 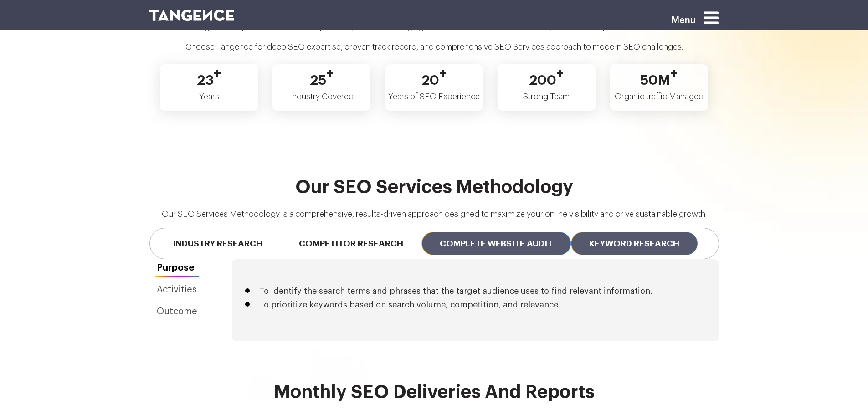 I want to click on h2: Monthly SEO Deliveries and Reports, so click(x=434, y=397).